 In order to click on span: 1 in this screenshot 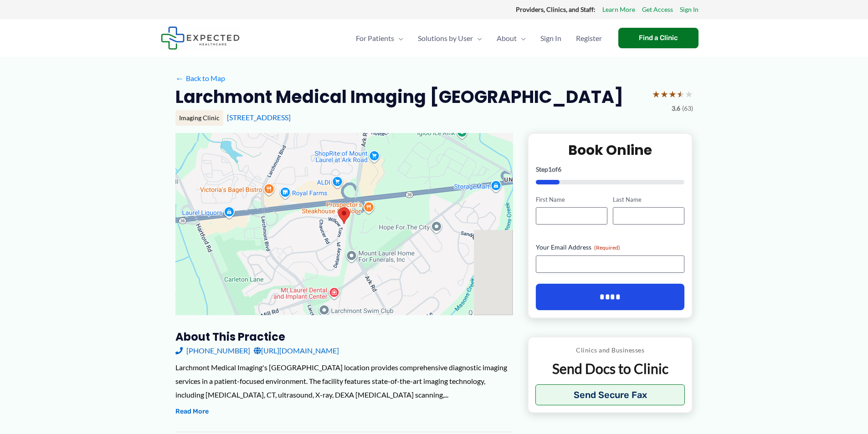, I will do `click(550, 169)`.